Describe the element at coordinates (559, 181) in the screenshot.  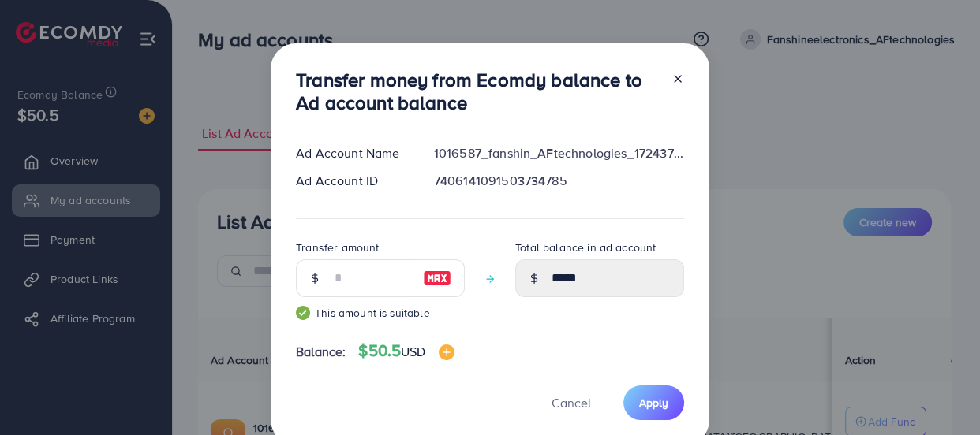
I see `div: 7406141091503734785` at that location.